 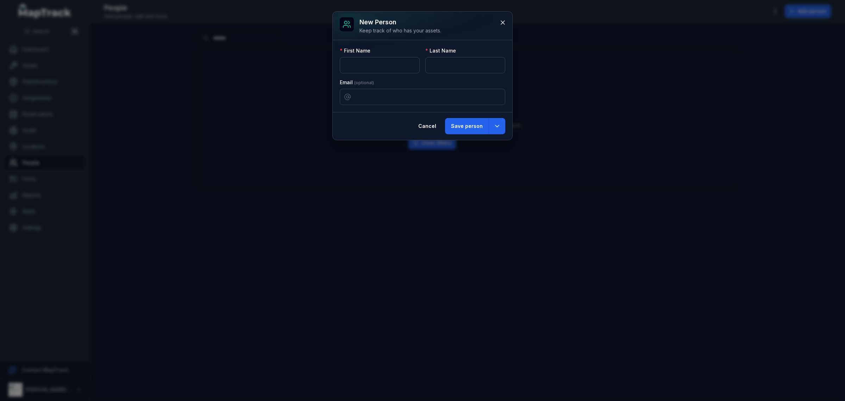 I want to click on button: Save person, so click(x=467, y=126).